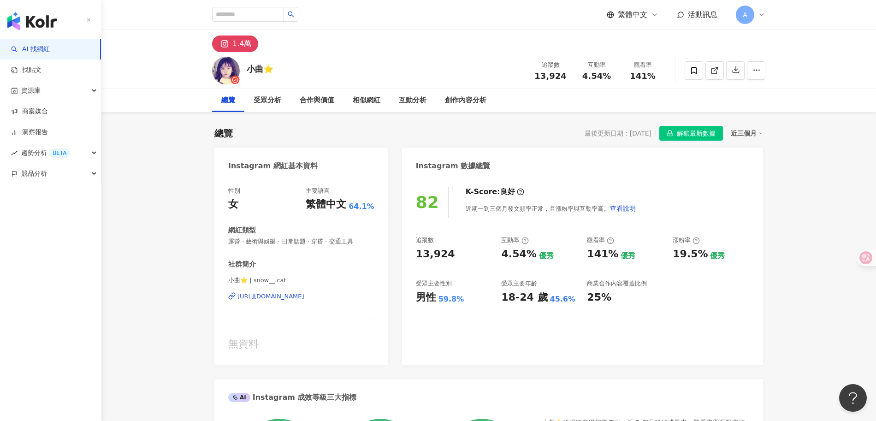 This screenshot has width=876, height=421. What do you see at coordinates (703, 14) in the screenshot?
I see `span: 活動訊息` at bounding box center [703, 14].